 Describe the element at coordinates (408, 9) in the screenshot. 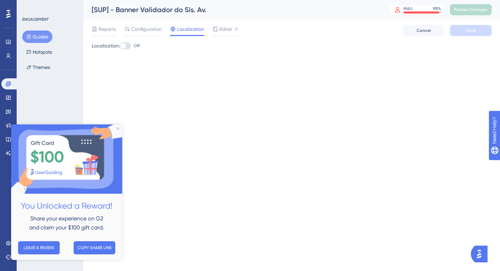

I see `div: MAU` at that location.